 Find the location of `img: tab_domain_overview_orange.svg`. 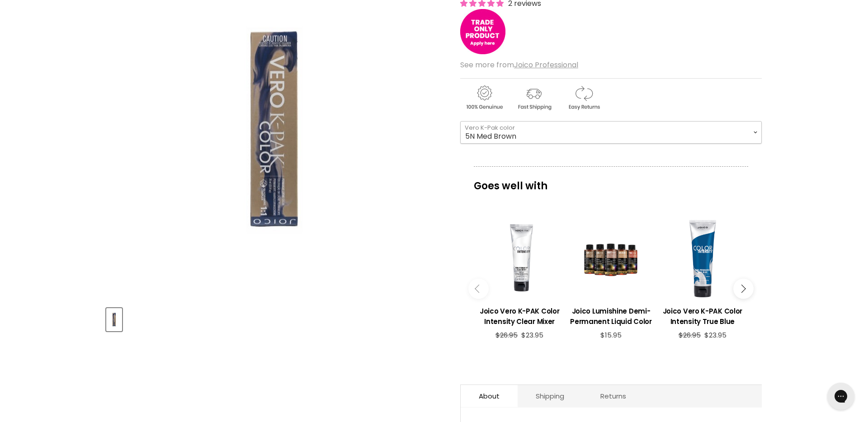

img: tab_domain_overview_orange.svg is located at coordinates (28, 56).